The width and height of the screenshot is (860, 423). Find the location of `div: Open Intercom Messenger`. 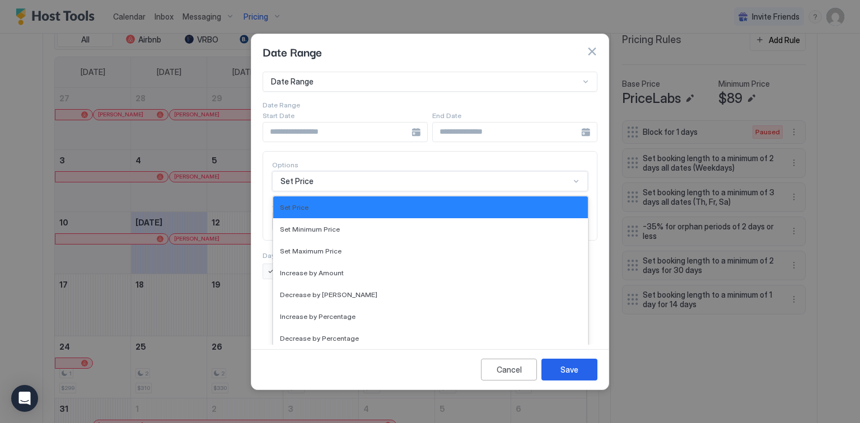

div: Open Intercom Messenger is located at coordinates (25, 399).